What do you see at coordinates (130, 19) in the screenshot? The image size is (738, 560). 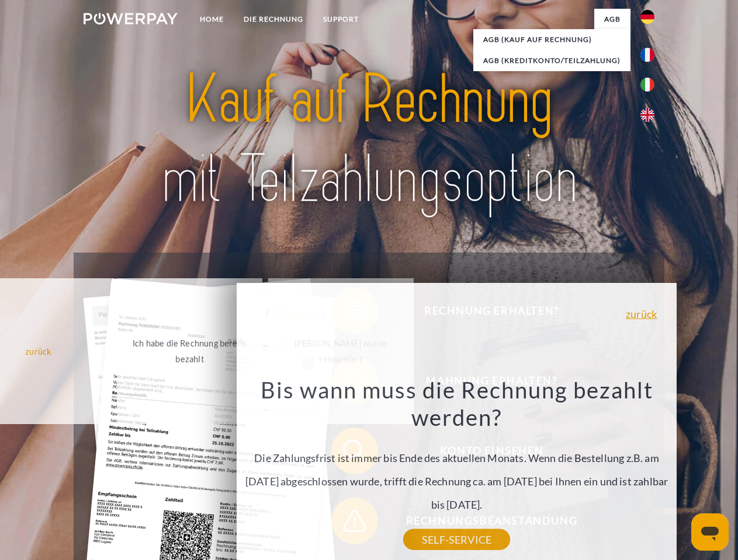 I see `img: logo-powerpay-white.svg` at bounding box center [130, 19].